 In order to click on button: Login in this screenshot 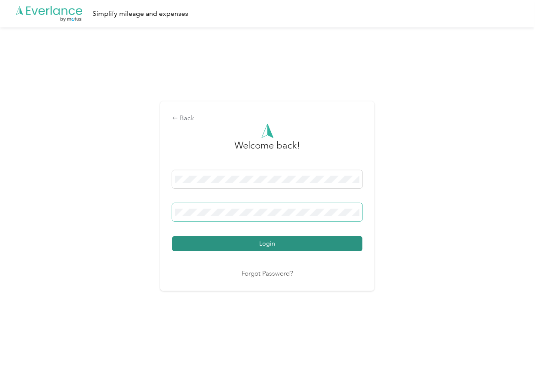, I will do `click(268, 244)`.